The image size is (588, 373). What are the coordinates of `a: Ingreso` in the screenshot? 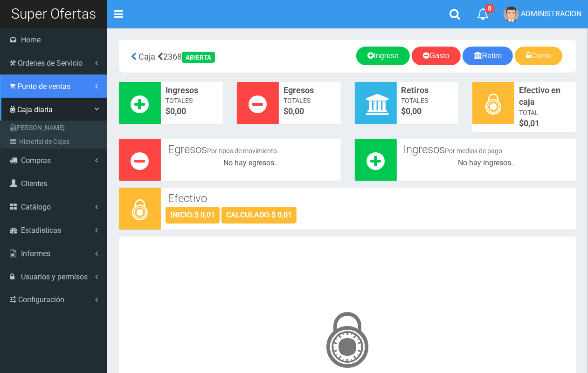 It's located at (383, 56).